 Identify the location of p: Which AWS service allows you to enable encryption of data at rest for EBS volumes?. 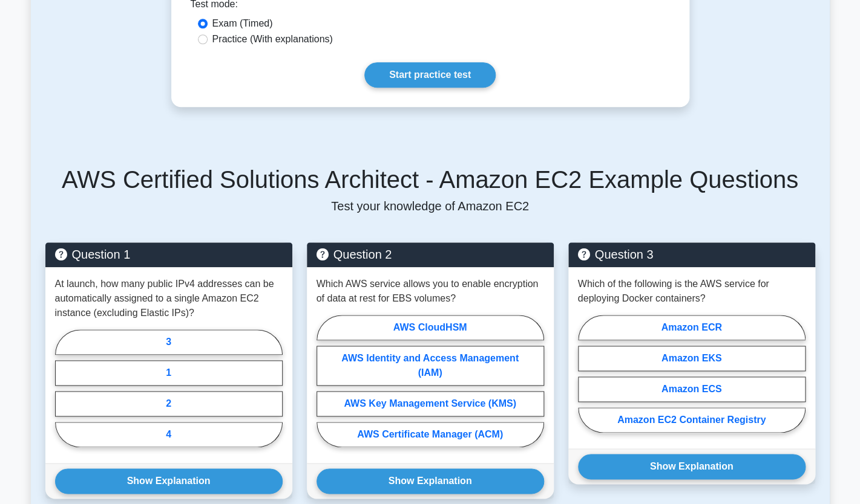
(430, 292).